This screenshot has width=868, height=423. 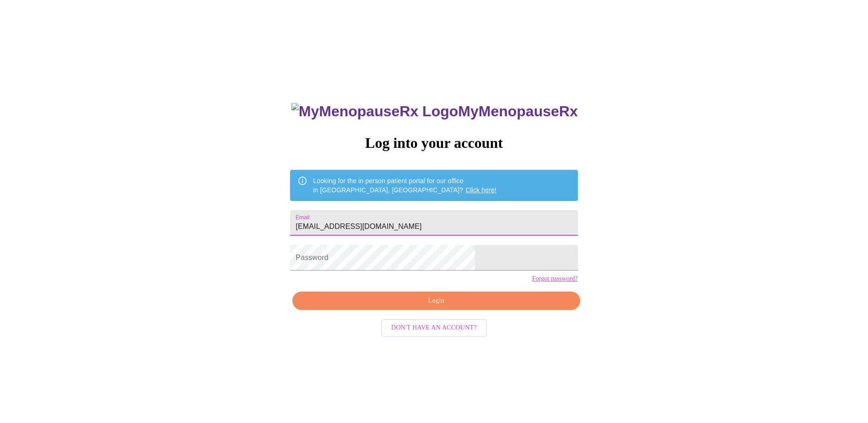 I want to click on span: Don't have an account?, so click(x=434, y=328).